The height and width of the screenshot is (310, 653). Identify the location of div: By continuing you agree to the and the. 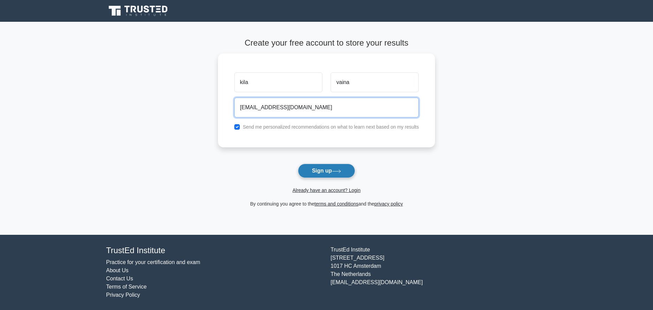
(327, 204).